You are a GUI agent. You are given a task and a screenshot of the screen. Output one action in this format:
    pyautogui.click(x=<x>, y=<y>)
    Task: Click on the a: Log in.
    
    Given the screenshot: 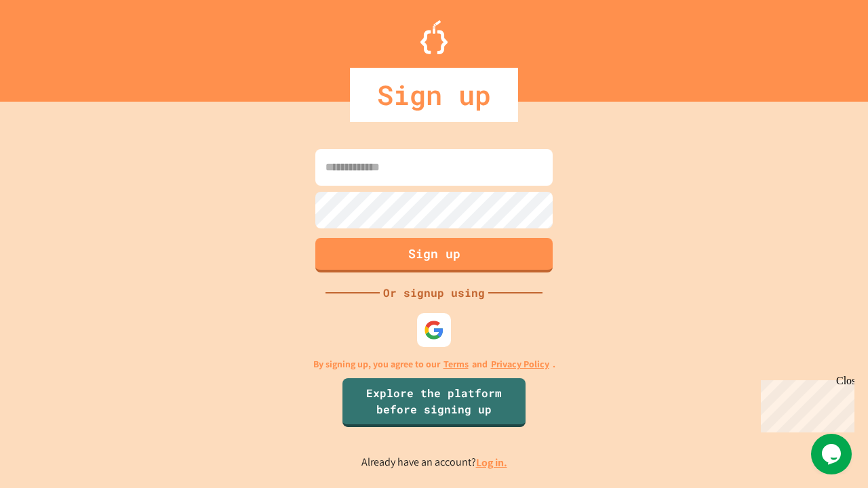 What is the action you would take?
    pyautogui.click(x=492, y=463)
    